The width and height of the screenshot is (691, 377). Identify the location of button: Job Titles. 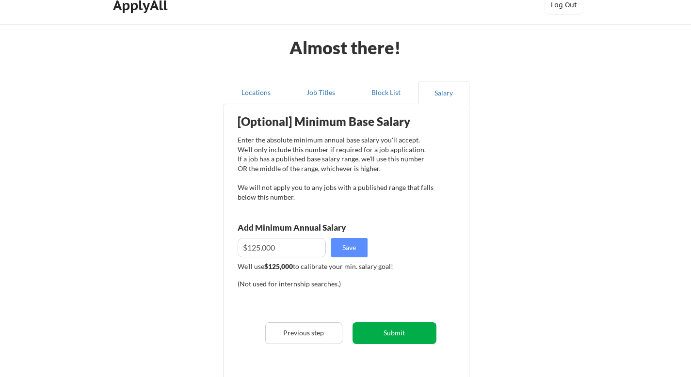
(321, 93).